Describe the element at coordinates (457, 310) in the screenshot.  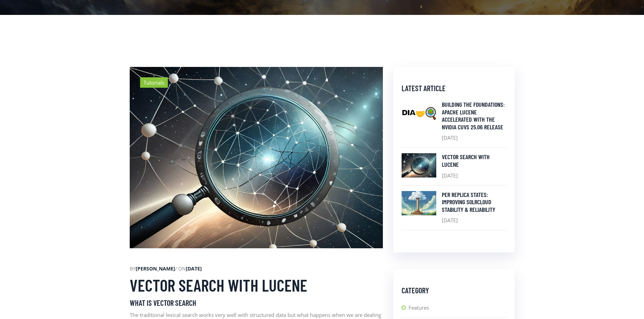
I see `a: Features` at that location.